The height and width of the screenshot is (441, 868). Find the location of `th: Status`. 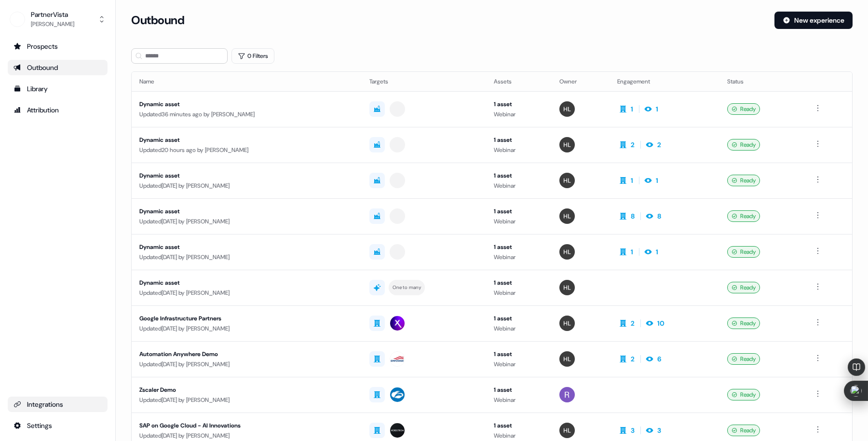

th: Status is located at coordinates (762, 81).